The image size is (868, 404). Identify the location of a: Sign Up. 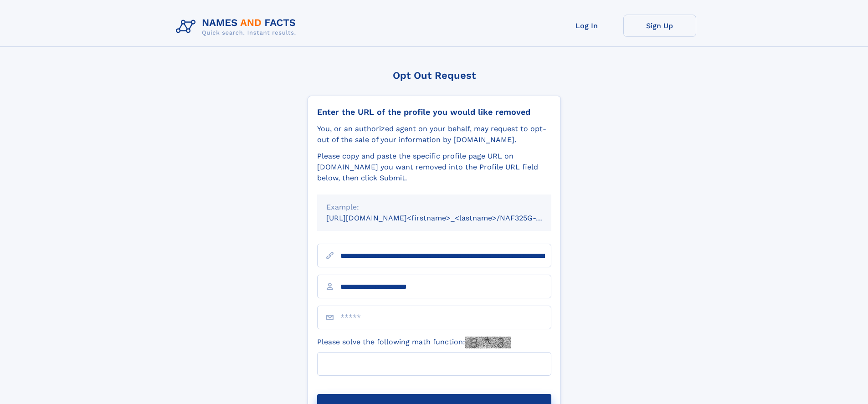
(660, 26).